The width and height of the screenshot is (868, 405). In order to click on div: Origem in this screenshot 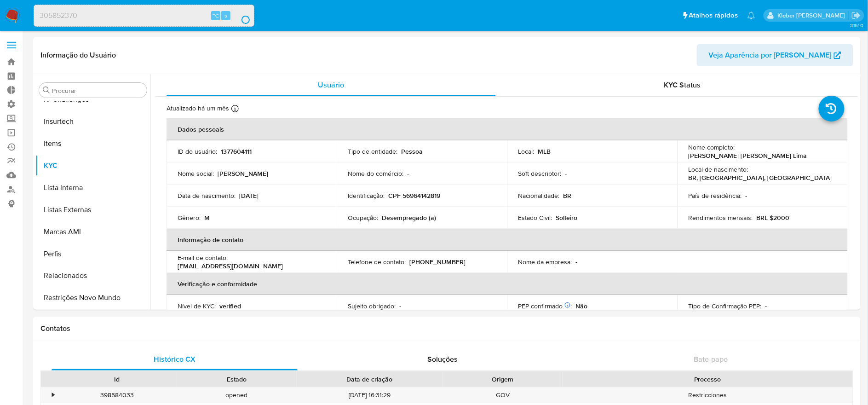, I will do `click(503, 379)`.